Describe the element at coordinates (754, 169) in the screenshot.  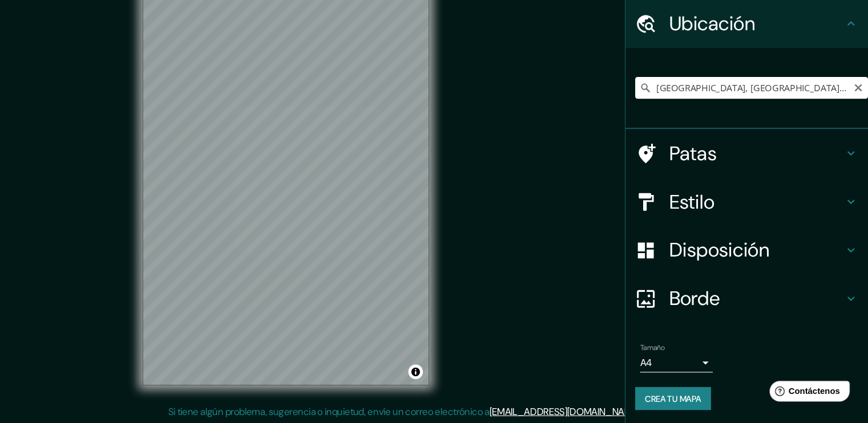
I see `div: Patas` at that location.